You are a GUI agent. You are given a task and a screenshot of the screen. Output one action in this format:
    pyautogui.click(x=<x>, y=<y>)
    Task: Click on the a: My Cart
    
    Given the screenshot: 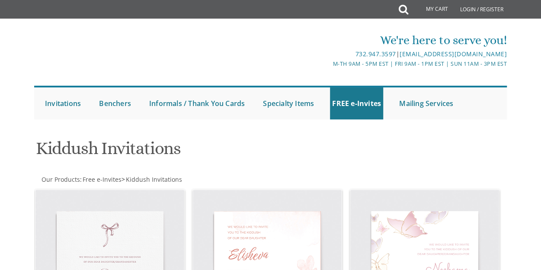 What is the action you would take?
    pyautogui.click(x=431, y=10)
    